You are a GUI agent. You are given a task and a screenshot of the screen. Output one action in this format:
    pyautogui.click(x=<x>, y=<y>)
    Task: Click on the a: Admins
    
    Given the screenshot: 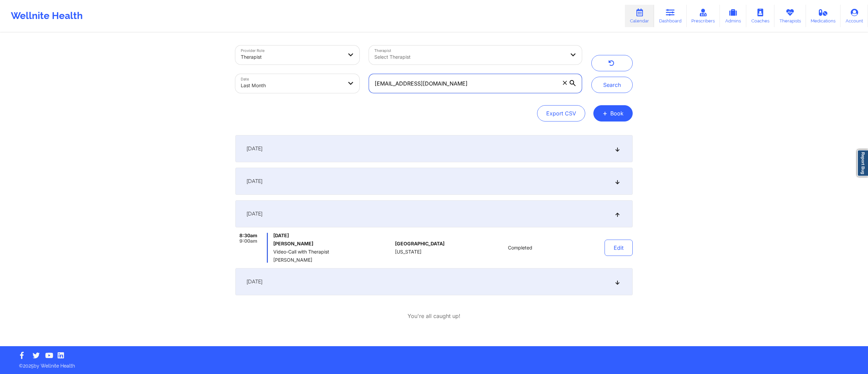 What is the action you would take?
    pyautogui.click(x=733, y=16)
    